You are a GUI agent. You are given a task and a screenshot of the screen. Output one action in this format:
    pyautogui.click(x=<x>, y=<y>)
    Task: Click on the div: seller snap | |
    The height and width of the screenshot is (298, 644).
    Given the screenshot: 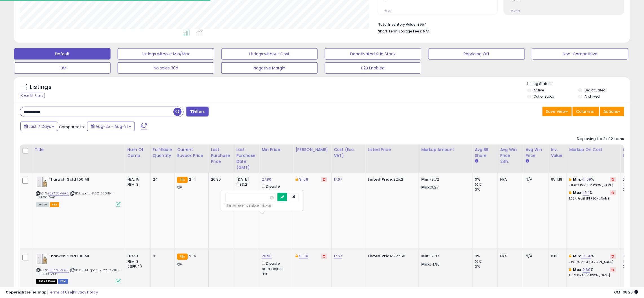 What is the action you would take?
    pyautogui.click(x=52, y=292)
    